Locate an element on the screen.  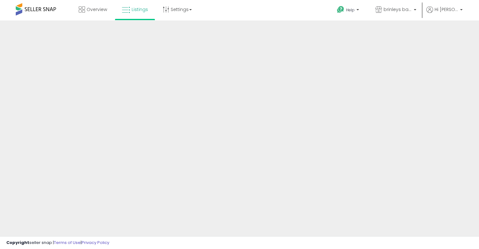
div: seller snap | | is located at coordinates (58, 243).